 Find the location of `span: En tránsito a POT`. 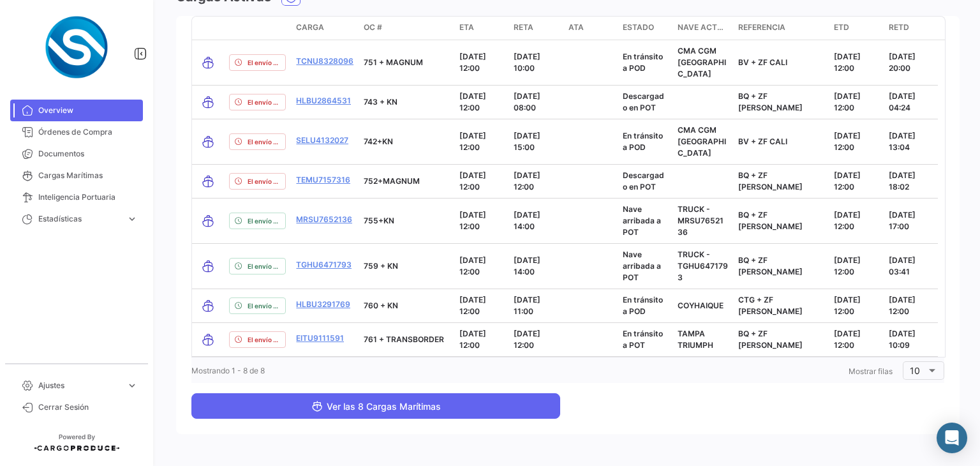

span: En tránsito a POT is located at coordinates (643, 339).